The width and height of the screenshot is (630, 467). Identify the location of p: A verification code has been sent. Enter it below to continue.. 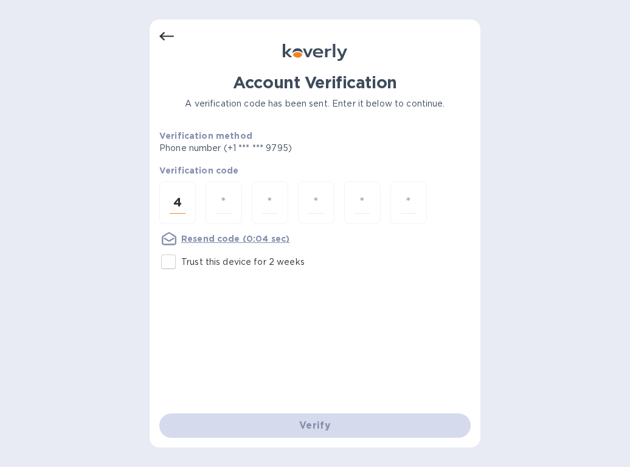
(315, 103).